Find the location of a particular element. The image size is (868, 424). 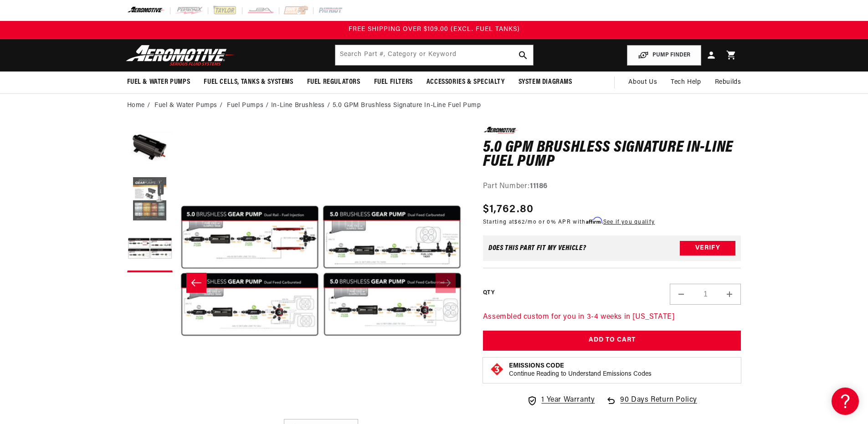

span: Affirm is located at coordinates (594, 220).